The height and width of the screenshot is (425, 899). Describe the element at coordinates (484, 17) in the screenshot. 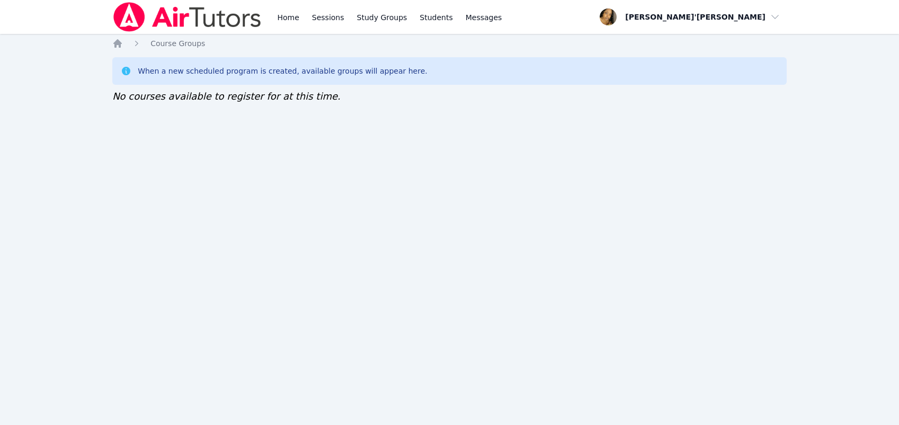

I see `span: Messages` at that location.